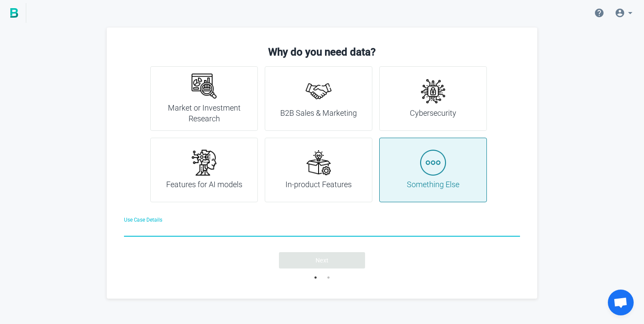 This screenshot has width=644, height=324. What do you see at coordinates (318, 113) in the screenshot?
I see `h4: B2B Sales & Marketing` at bounding box center [318, 113].